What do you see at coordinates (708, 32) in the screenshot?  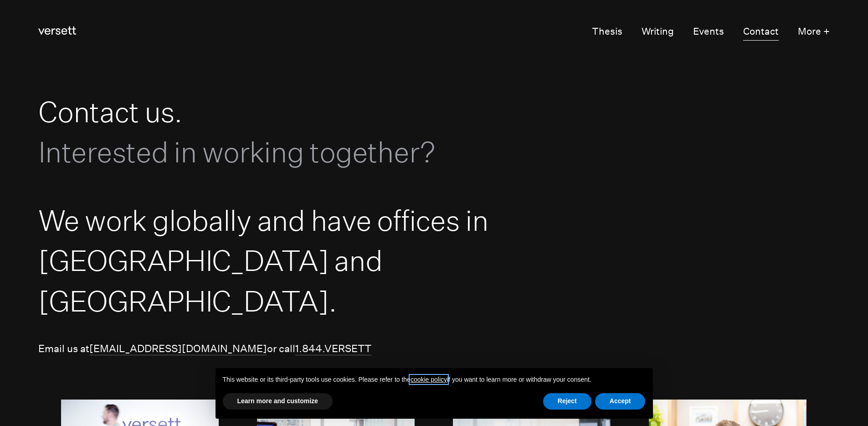 I see `a: Events` at bounding box center [708, 32].